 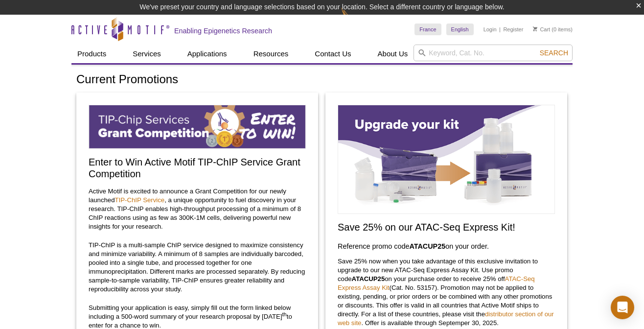 I want to click on span: Search, so click(x=554, y=52).